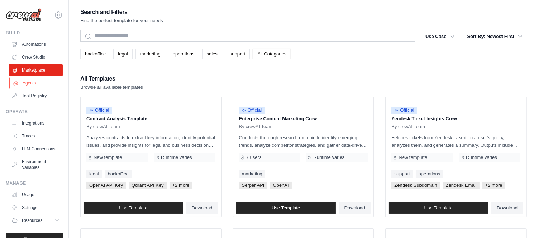  What do you see at coordinates (272, 54) in the screenshot?
I see `a: All Categories` at bounding box center [272, 54].